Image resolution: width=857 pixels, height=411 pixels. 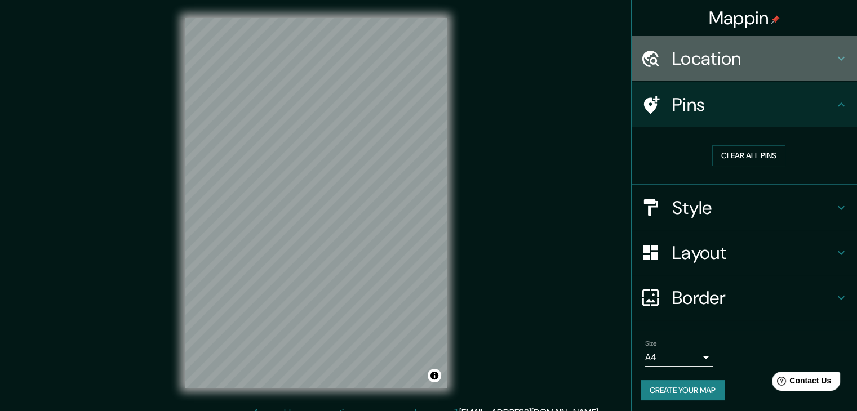 What do you see at coordinates (753, 298) in the screenshot?
I see `h4: Border` at bounding box center [753, 298].